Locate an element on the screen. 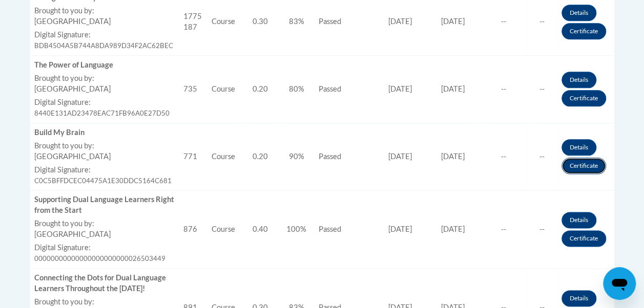 The image size is (644, 308). td: 771 is located at coordinates (193, 156).